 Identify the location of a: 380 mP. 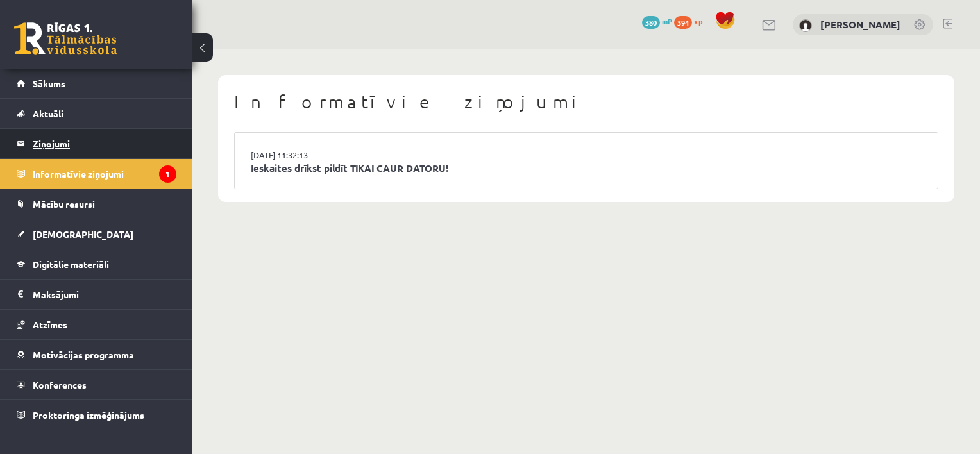
(657, 22).